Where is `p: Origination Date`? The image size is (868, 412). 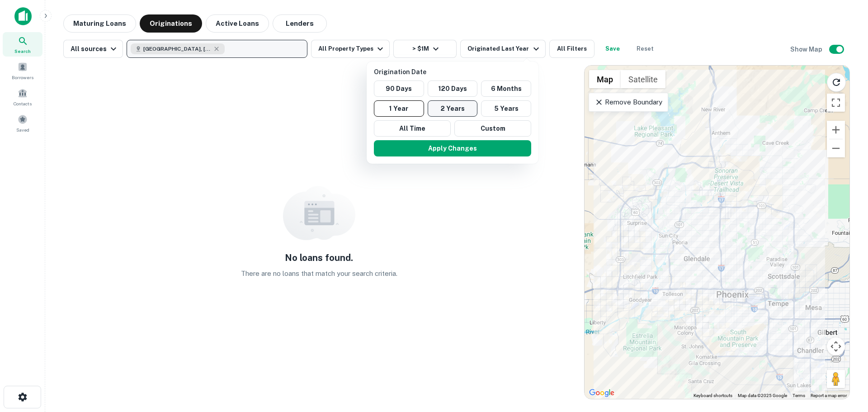
p: Origination Date is located at coordinates (455, 72).